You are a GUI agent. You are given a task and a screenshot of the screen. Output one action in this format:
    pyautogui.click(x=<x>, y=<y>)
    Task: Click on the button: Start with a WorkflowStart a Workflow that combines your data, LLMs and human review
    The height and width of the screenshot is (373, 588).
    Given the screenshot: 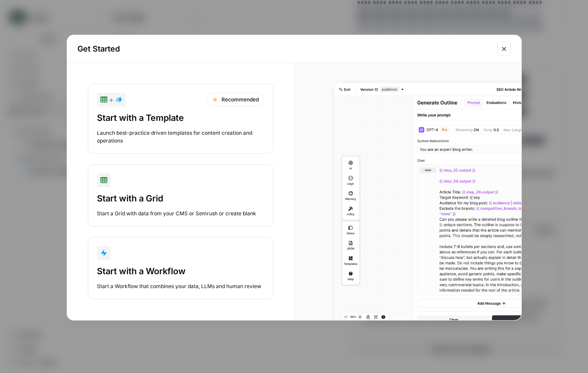 What is the action you would take?
    pyautogui.click(x=181, y=268)
    